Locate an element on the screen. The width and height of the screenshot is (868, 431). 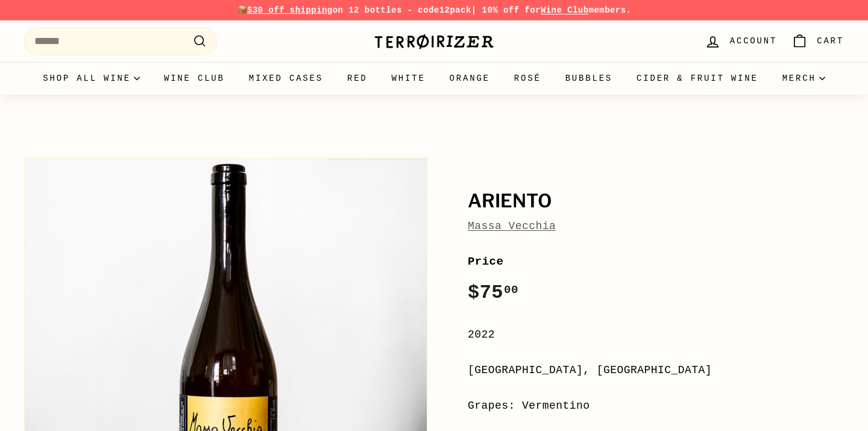
a: Cider & Fruit Wine is located at coordinates (698, 78).